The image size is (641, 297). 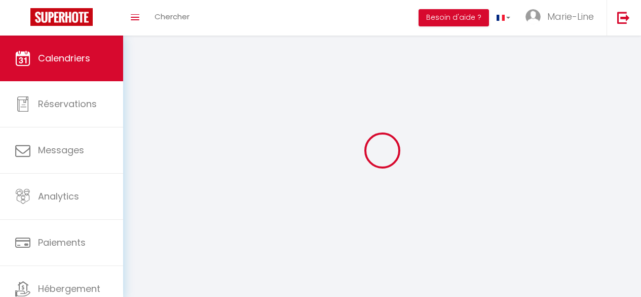 What do you see at coordinates (623, 17) in the screenshot?
I see `img: logout` at bounding box center [623, 17].